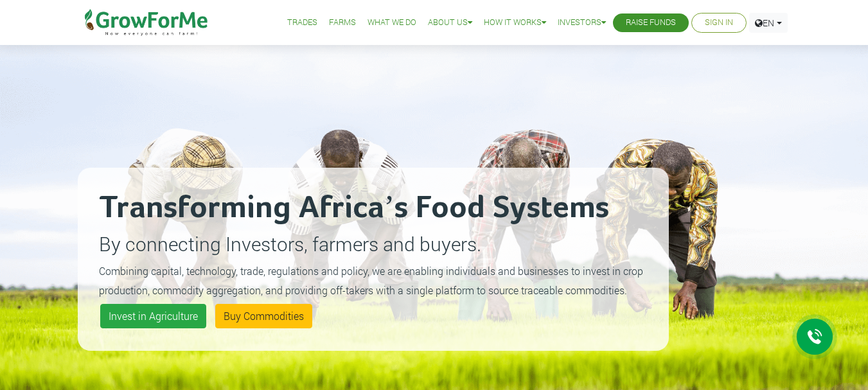 Image resolution: width=868 pixels, height=390 pixels. What do you see at coordinates (264, 316) in the screenshot?
I see `a: Buy Commodities` at bounding box center [264, 316].